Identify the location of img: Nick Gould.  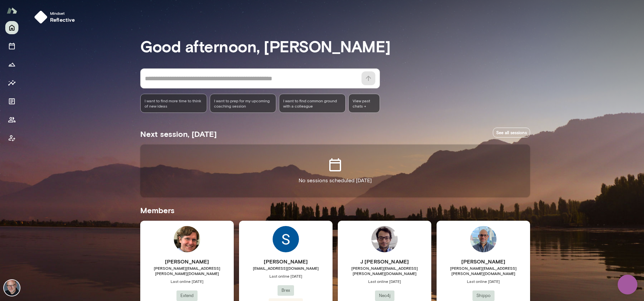
(12, 288).